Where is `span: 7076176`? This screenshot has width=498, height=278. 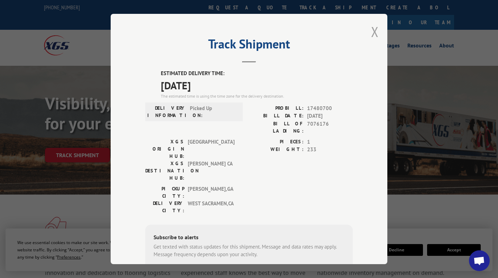
span: 7076176 is located at coordinates (330, 127).